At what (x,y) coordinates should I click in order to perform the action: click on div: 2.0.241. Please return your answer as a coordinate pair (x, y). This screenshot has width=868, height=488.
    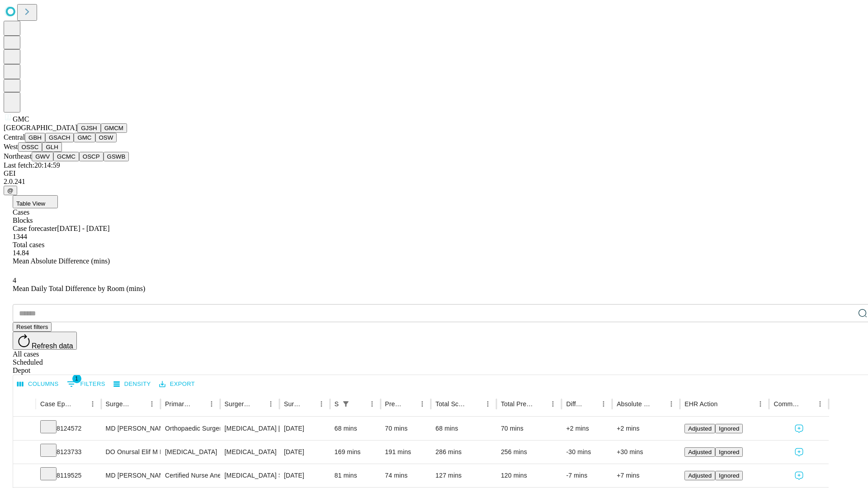
    Looking at the image, I should click on (434, 181).